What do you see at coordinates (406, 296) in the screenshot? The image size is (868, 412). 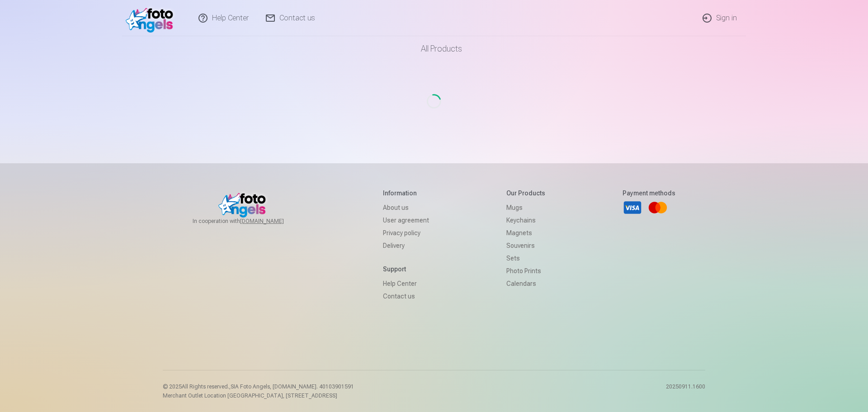 I see `a: Contact us` at bounding box center [406, 296].